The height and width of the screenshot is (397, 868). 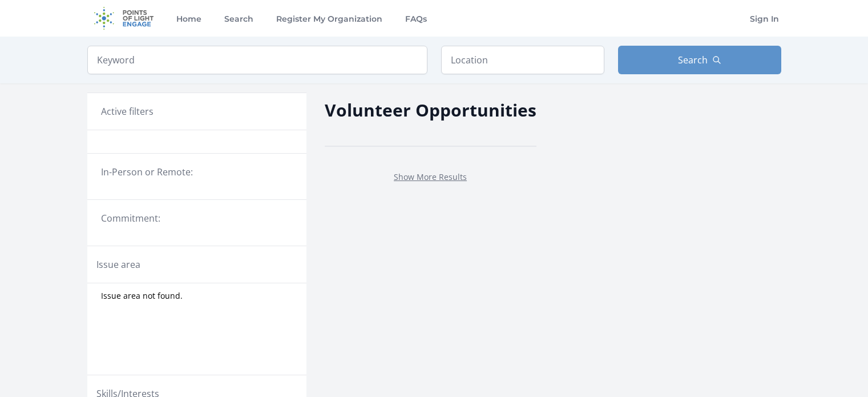 What do you see at coordinates (693, 60) in the screenshot?
I see `span: Search` at bounding box center [693, 60].